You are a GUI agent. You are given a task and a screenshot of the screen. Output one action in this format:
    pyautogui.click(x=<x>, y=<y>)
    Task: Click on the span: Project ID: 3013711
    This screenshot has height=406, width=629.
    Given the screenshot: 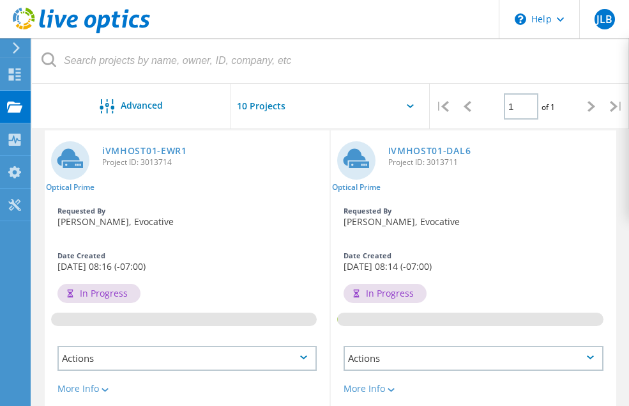 What is the action you would take?
    pyautogui.click(x=500, y=162)
    